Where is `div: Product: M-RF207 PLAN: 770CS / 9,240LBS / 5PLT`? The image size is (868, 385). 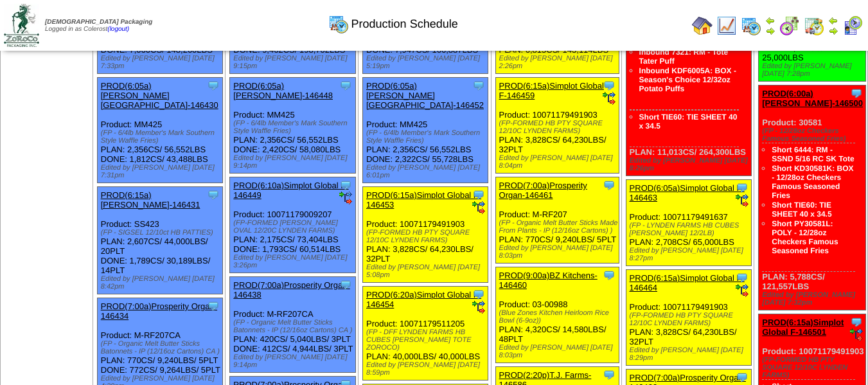 div: Product: M-RF207 PLAN: 770CS / 9,240LBS / 5PLT is located at coordinates (557, 220).